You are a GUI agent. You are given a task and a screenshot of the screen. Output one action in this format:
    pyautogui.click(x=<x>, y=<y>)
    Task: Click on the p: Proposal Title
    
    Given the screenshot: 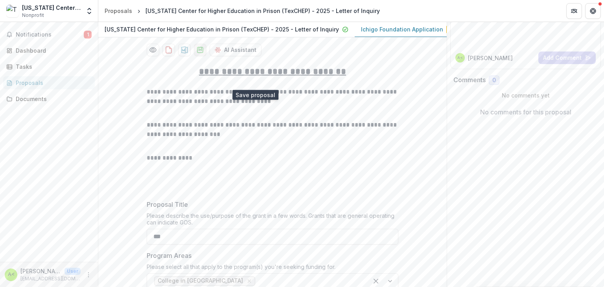 What is the action you would take?
    pyautogui.click(x=167, y=205)
    